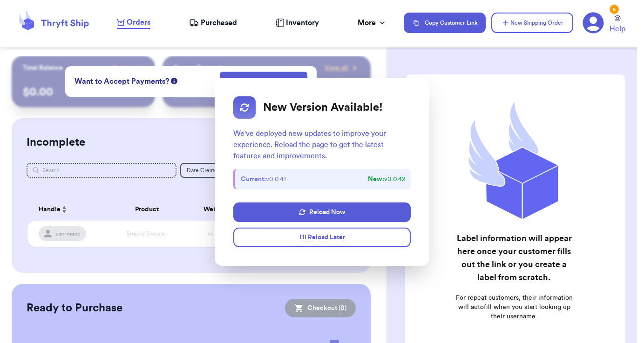 This screenshot has height=343, width=644. What do you see at coordinates (322, 144) in the screenshot?
I see `p: We've deployed new updates to improve your experience. Reload the page to get the latest features...` at bounding box center [322, 144].